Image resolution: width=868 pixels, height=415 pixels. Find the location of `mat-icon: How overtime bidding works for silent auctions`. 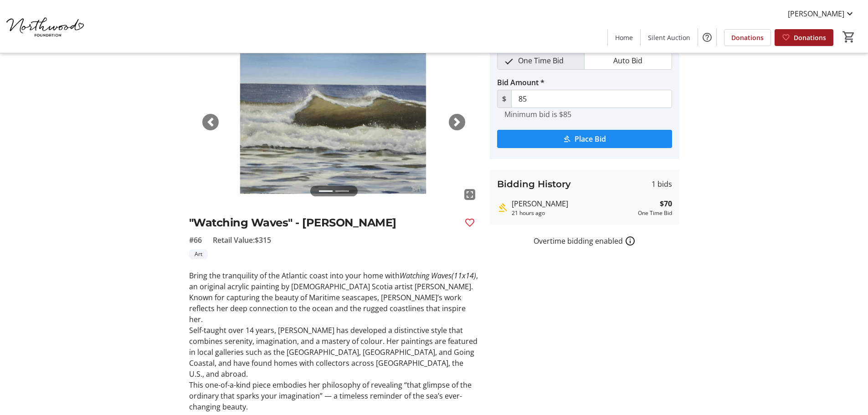

mat-icon: How overtime bidding works for silent auctions is located at coordinates (630, 241).